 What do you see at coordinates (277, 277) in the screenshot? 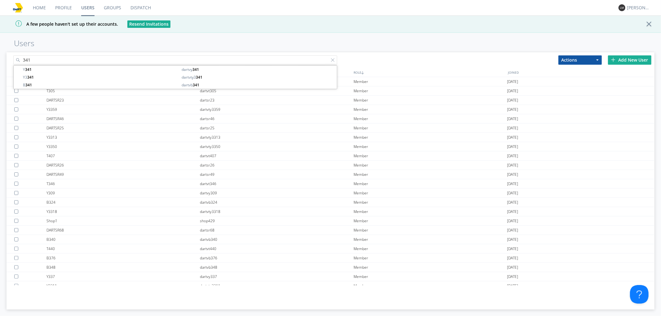
I see `div: dartvy337` at bounding box center [277, 277].